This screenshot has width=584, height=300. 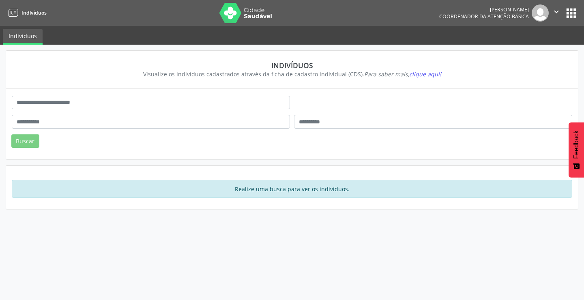 What do you see at coordinates (576, 150) in the screenshot?
I see `button: Feedback - Mostrar pesquisa` at bounding box center [576, 150].